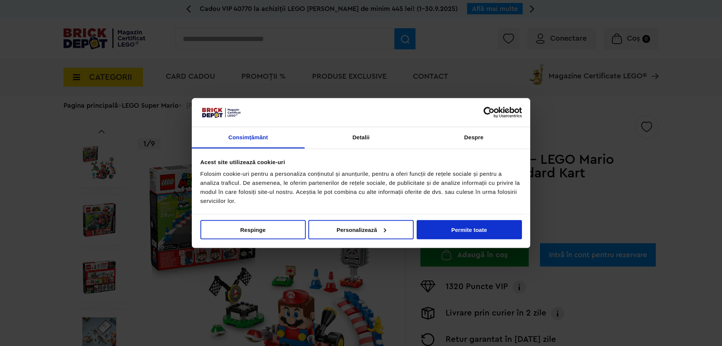 This screenshot has height=346, width=722. What do you see at coordinates (361, 229) in the screenshot?
I see `button: Personalizează` at bounding box center [361, 229].